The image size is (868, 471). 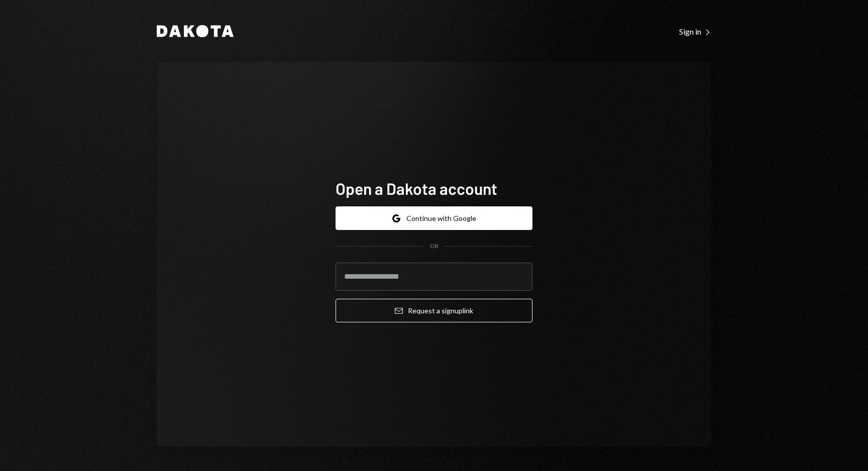 What do you see at coordinates (434, 310) in the screenshot?
I see `button: Request a signuplink` at bounding box center [434, 310].